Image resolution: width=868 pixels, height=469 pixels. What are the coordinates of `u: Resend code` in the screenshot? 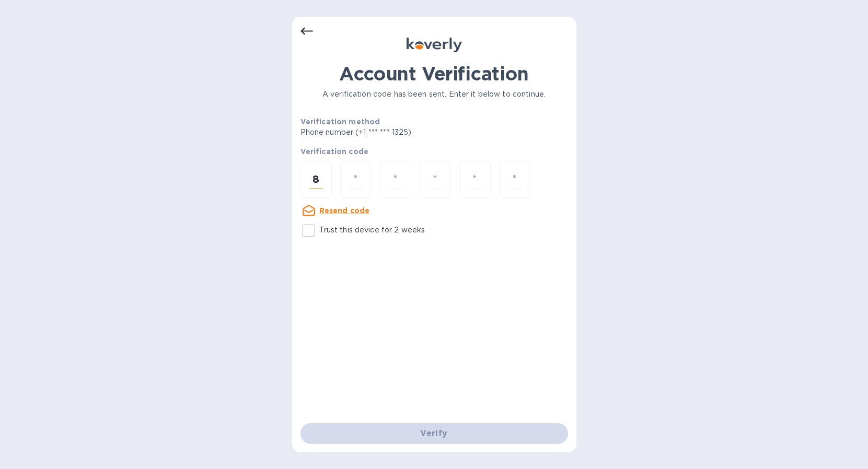 It's located at (345, 211).